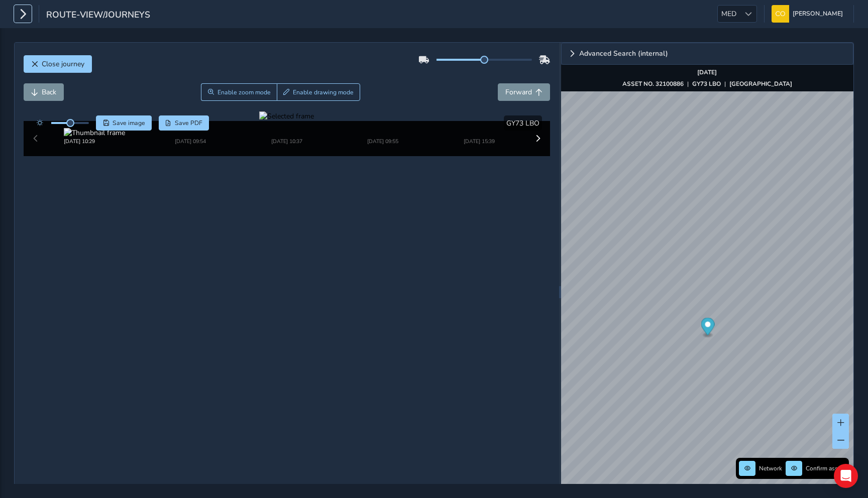  I want to click on span: Advanced Search (internal), so click(624, 53).